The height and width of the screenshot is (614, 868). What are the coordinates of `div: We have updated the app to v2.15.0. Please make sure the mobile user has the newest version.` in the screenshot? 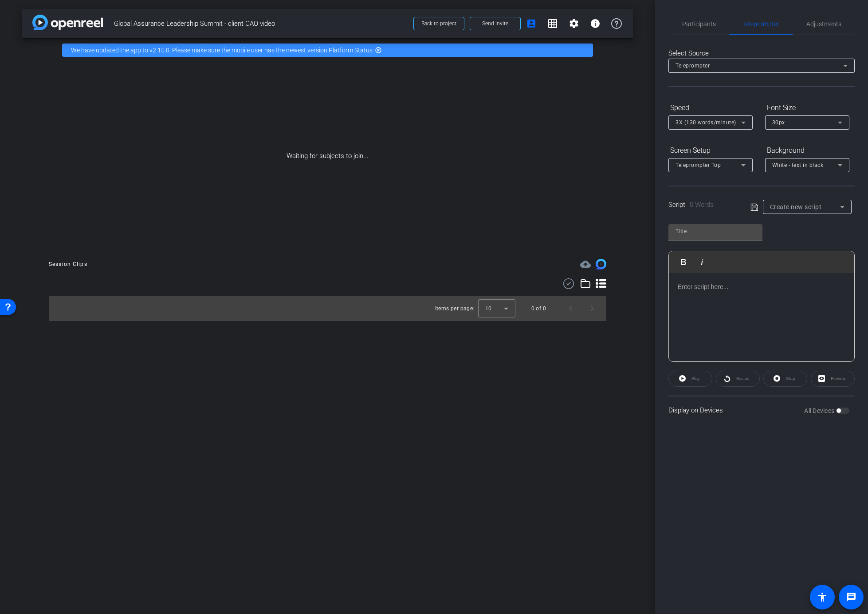 It's located at (327, 50).